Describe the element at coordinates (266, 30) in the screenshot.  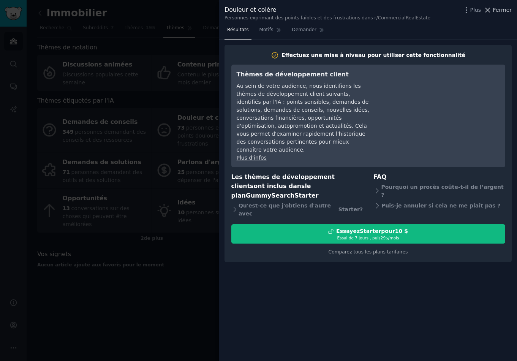
I see `font: Motifs` at that location.